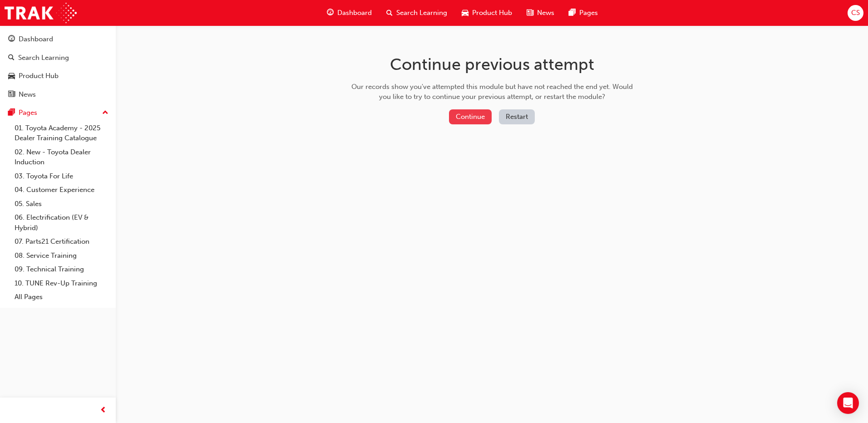 Image resolution: width=868 pixels, height=423 pixels. I want to click on a: All Pages, so click(61, 297).